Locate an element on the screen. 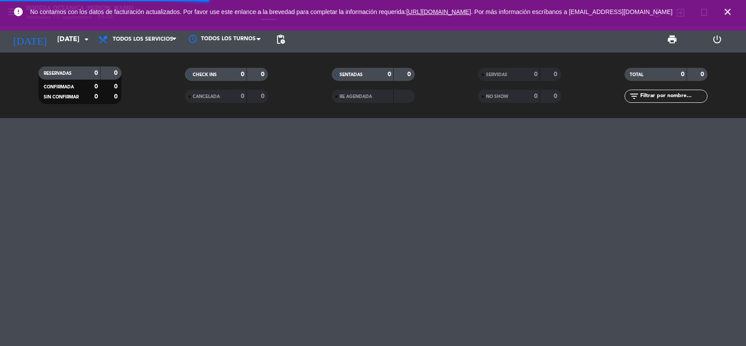 This screenshot has width=746, height=346. span: CHECK INS is located at coordinates (204, 75).